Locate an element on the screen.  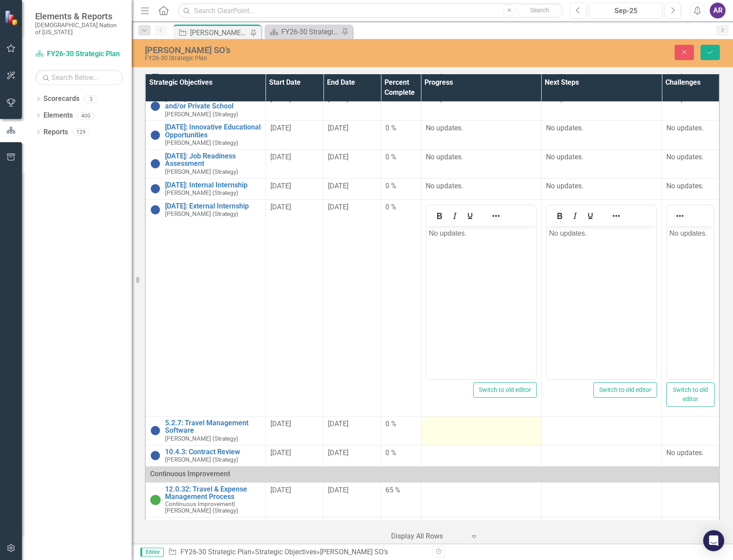
div: Open Intercom Messenger is located at coordinates (714, 541).